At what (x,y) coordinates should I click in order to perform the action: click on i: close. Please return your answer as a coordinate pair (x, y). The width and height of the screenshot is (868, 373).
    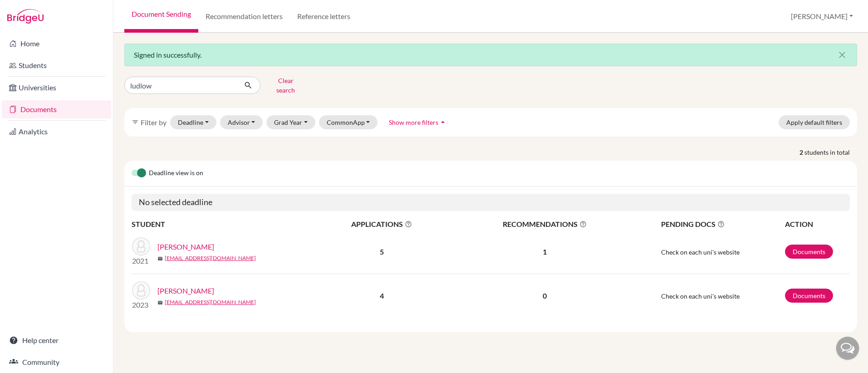
    Looking at the image, I should click on (842, 55).